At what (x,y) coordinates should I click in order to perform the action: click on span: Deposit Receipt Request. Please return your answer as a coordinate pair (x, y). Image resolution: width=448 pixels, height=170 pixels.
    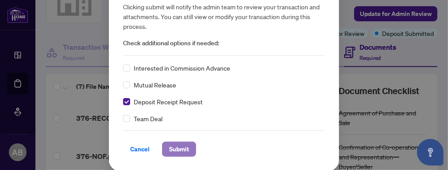
    Looking at the image, I should click on (168, 101).